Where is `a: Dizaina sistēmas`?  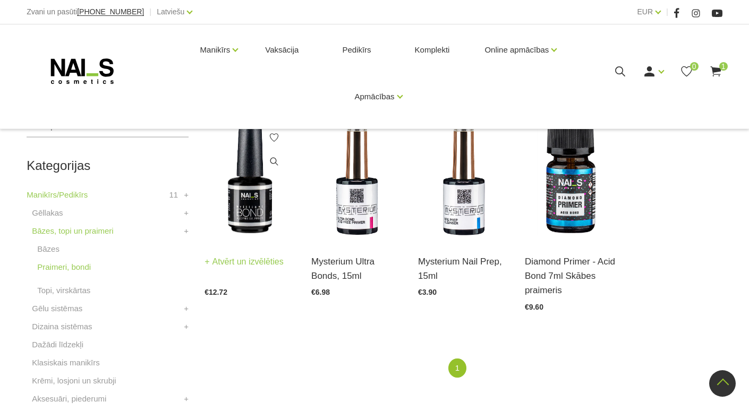
a: Dizaina sistēmas is located at coordinates (62, 327).